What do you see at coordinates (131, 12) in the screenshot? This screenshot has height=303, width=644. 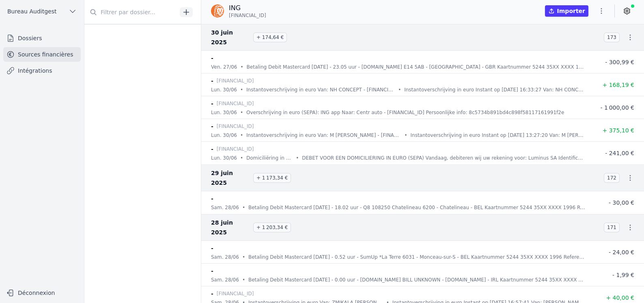 I see `input: Filtrer par dossier...` at bounding box center [131, 12].